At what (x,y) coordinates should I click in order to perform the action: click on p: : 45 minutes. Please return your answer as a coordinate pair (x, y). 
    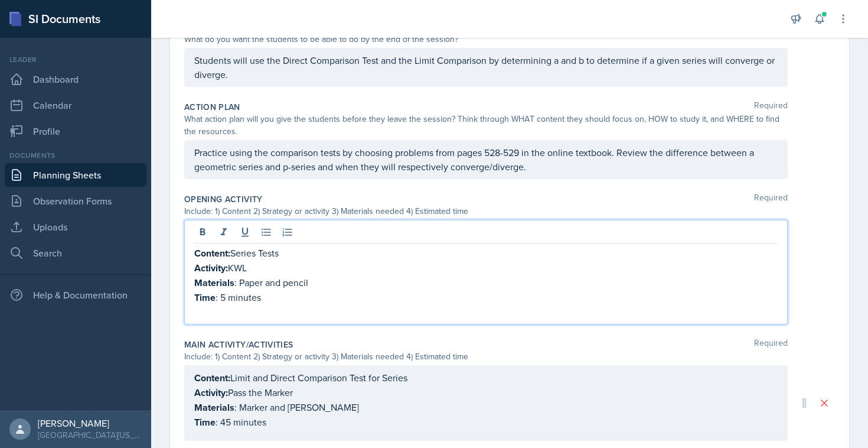
    Looking at the image, I should click on (486, 422).